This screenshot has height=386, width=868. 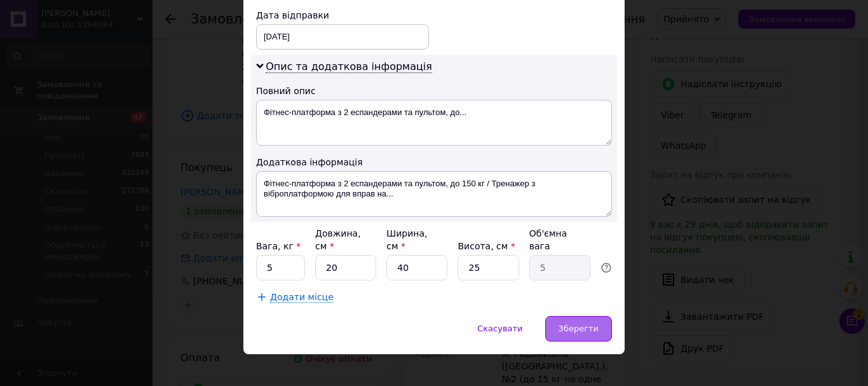 What do you see at coordinates (486, 247) in the screenshot?
I see `label: Висота, см` at bounding box center [486, 247].